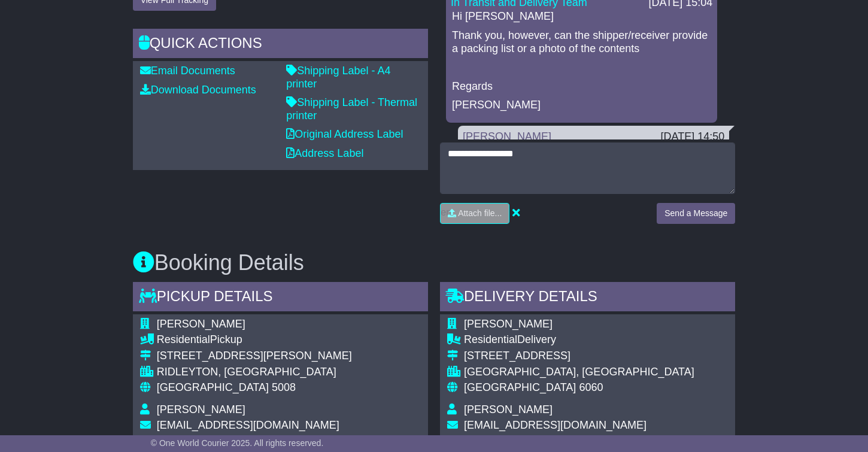 Image resolution: width=868 pixels, height=452 pixels. What do you see at coordinates (434, 263) in the screenshot?
I see `h3: Booking Details` at bounding box center [434, 263].